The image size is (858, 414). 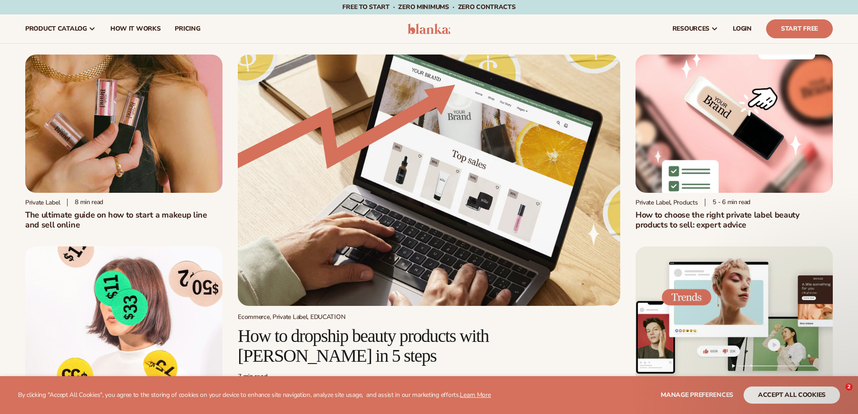 What do you see at coordinates (429, 229) in the screenshot?
I see `a: Growing money with ecommerce Ecommerce, Private Label, EDUCATION How to dropship beauty products ...` at bounding box center [429, 229].